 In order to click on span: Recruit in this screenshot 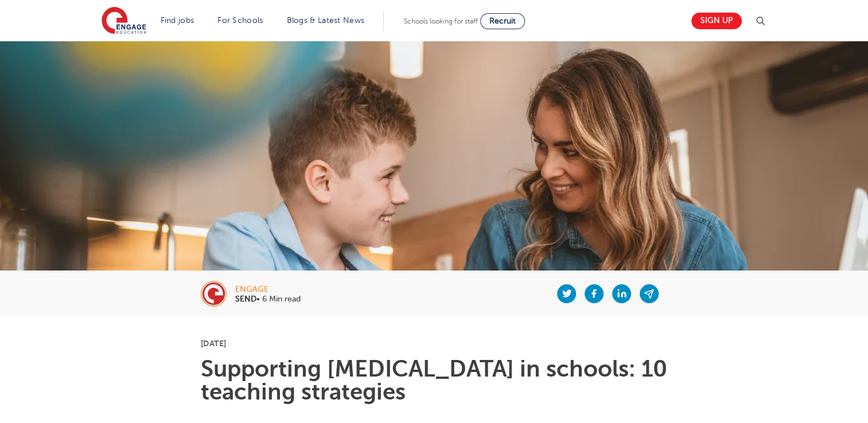, I will do `click(502, 21)`.